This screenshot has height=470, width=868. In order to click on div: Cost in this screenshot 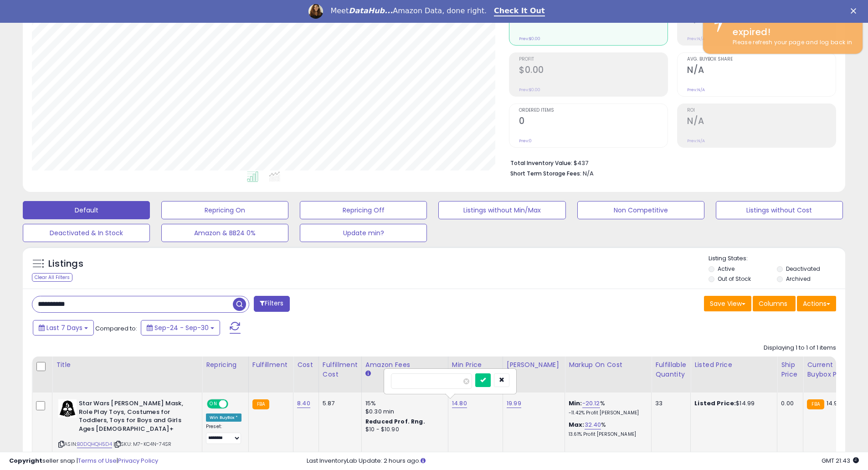, I will do `click(306, 364)`.